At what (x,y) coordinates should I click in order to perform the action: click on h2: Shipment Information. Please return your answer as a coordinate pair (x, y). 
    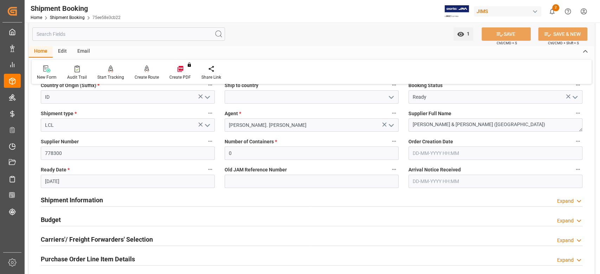
    Looking at the image, I should click on (72, 200).